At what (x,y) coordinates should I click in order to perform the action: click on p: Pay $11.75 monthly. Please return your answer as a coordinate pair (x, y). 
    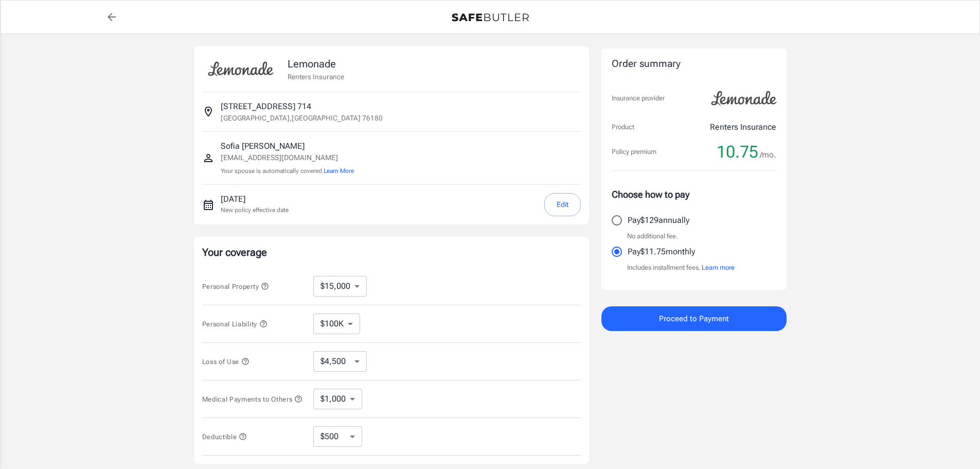
    Looking at the image, I should click on (661, 251).